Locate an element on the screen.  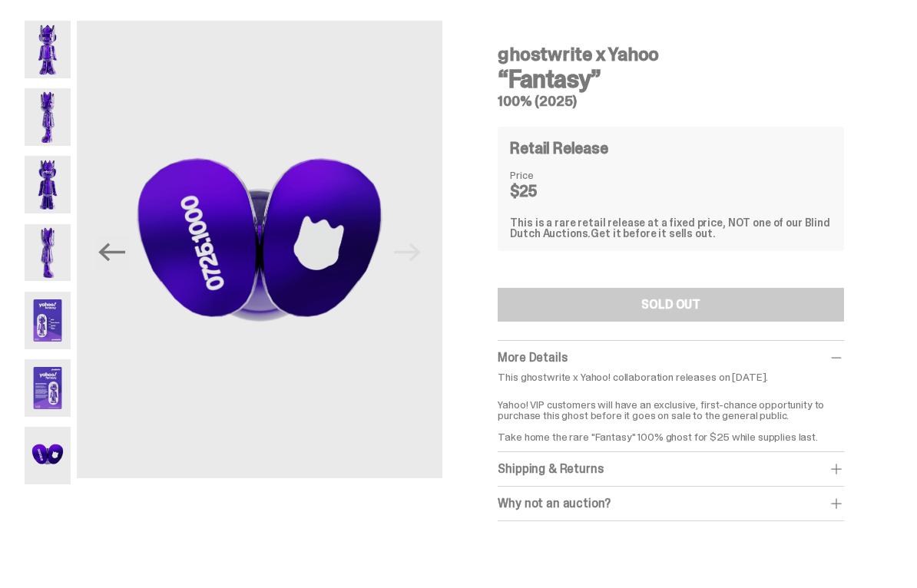
h4: ghostwrite x Yahoo is located at coordinates (671, 54).